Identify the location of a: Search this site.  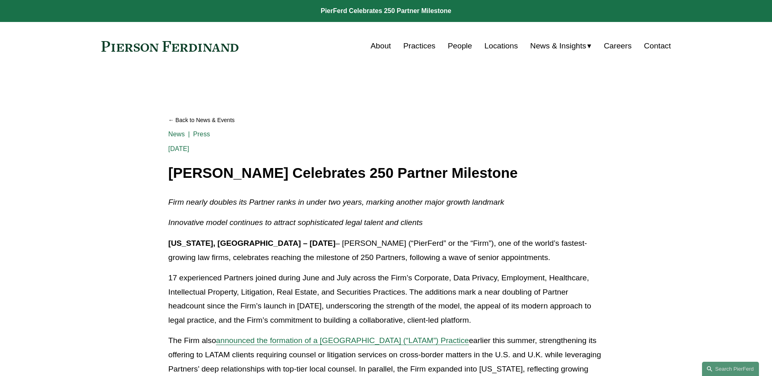
(731, 369).